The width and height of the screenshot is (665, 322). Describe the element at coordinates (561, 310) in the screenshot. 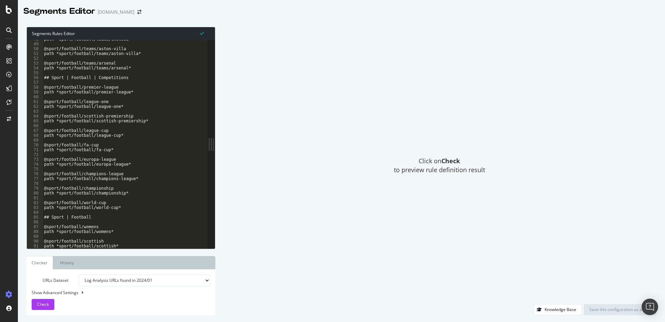

I see `div: Knowledge Base` at that location.